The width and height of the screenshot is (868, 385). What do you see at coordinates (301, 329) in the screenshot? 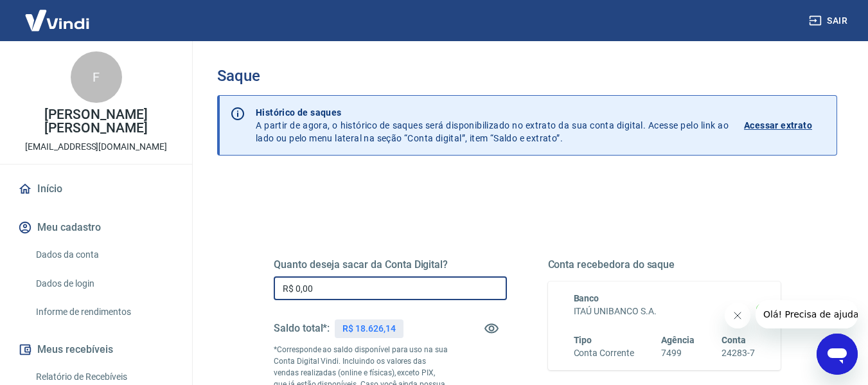
I see `h5: Saldo total*:` at bounding box center [301, 329].